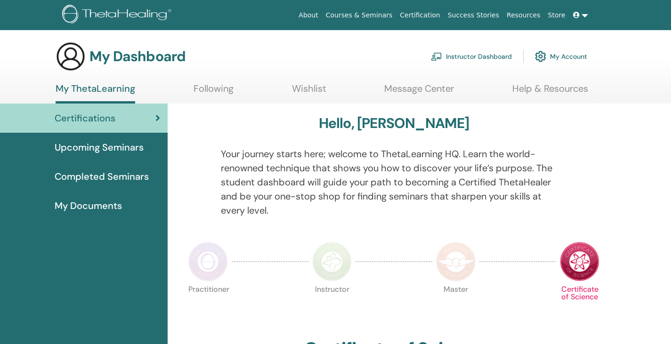 Image resolution: width=671 pixels, height=344 pixels. Describe the element at coordinates (473, 15) in the screenshot. I see `a: Success Stories` at that location.